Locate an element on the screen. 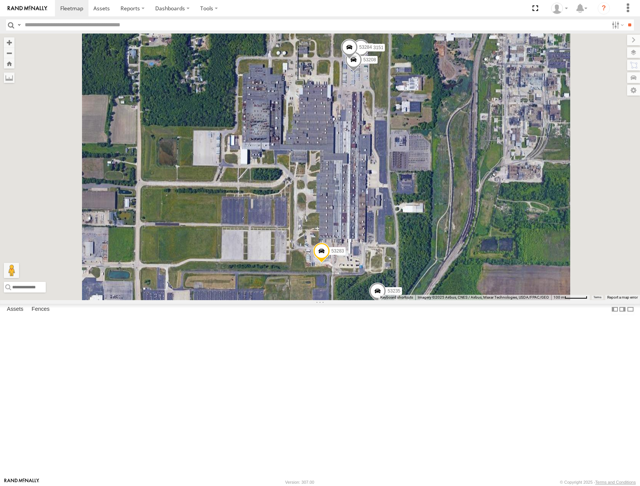 This screenshot has width=640, height=486. button: Zoom Home is located at coordinates (9, 63).